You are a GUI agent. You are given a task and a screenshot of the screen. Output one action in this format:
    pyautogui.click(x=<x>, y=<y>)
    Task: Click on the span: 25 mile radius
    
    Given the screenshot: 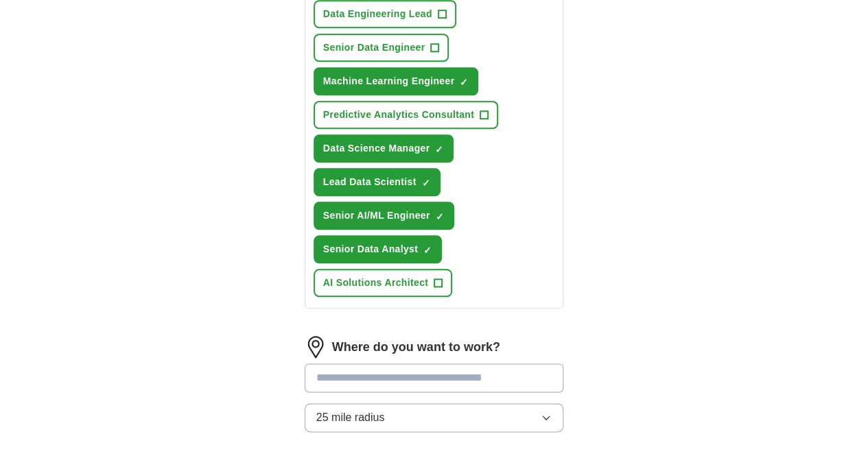 What is the action you would take?
    pyautogui.click(x=350, y=418)
    